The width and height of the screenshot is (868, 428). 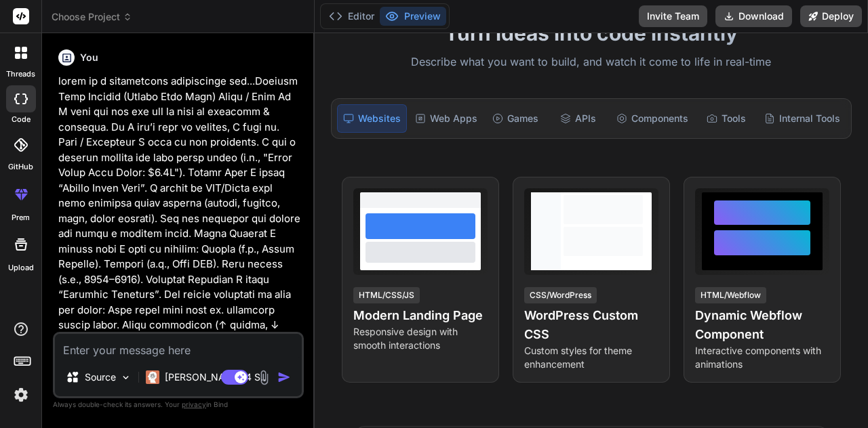 What do you see at coordinates (351, 16) in the screenshot?
I see `button: Editor` at bounding box center [351, 16].